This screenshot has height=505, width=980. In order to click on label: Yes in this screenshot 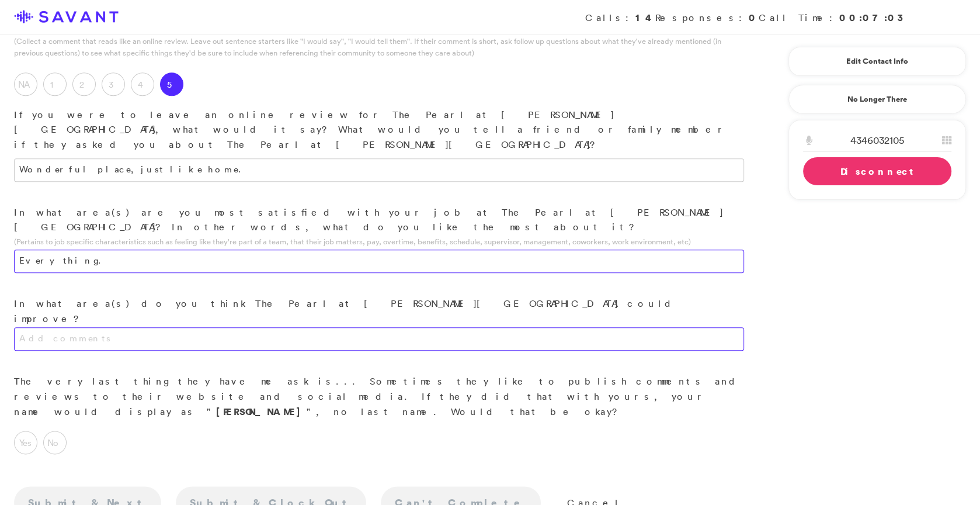, I will do `click(26, 443)`.